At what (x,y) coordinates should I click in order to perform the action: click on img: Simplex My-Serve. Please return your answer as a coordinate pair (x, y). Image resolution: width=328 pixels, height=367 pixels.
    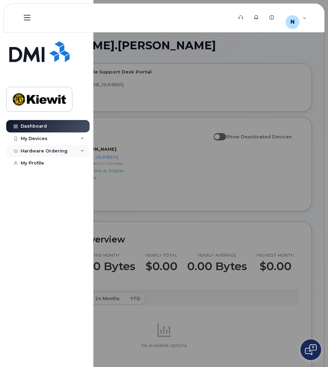
    Looking at the image, I should click on (39, 52).